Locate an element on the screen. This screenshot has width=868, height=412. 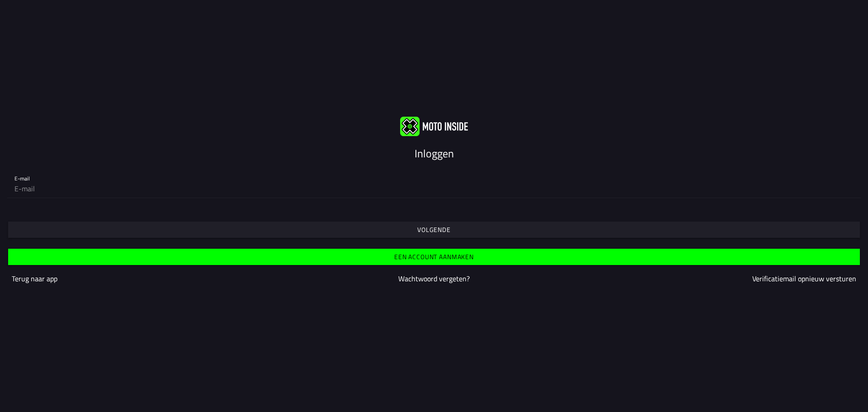
input: E-mail is located at coordinates (434, 189).